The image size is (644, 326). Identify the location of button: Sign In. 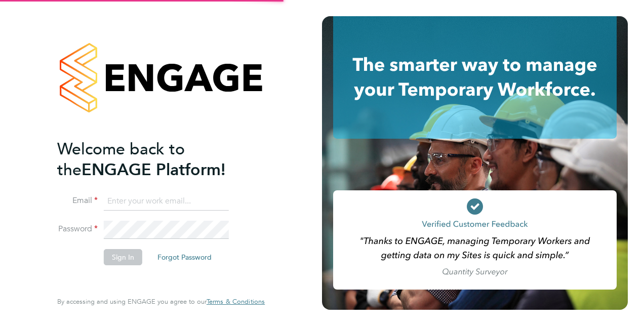
(123, 257).